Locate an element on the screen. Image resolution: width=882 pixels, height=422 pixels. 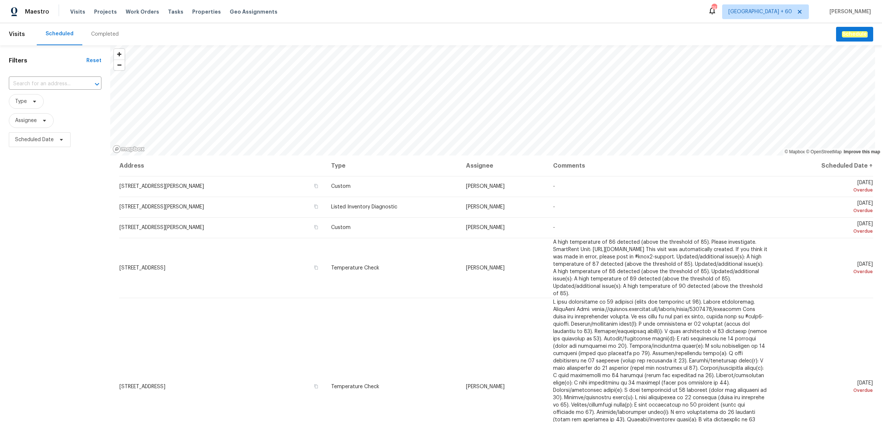
span: Properties is located at coordinates (207, 12).